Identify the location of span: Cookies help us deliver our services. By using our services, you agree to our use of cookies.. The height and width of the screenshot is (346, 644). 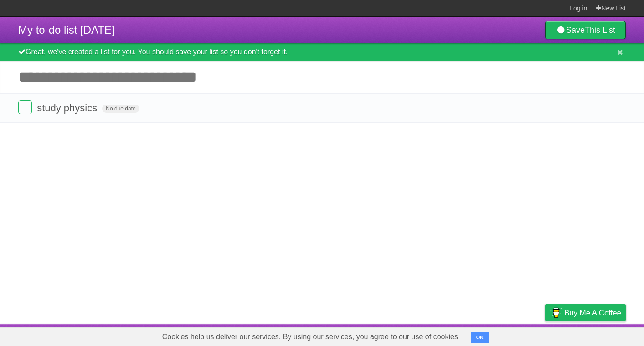
(311, 337).